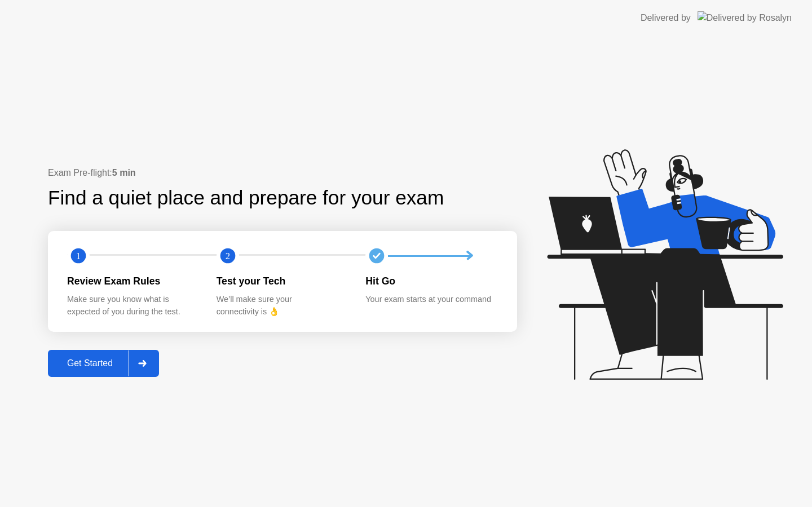 This screenshot has width=812, height=507. Describe the element at coordinates (89, 364) in the screenshot. I see `div: Get Started` at that location.